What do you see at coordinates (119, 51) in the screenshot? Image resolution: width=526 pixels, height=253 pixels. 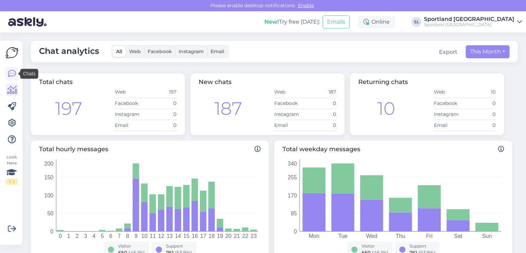 I see `span: All` at bounding box center [119, 51].